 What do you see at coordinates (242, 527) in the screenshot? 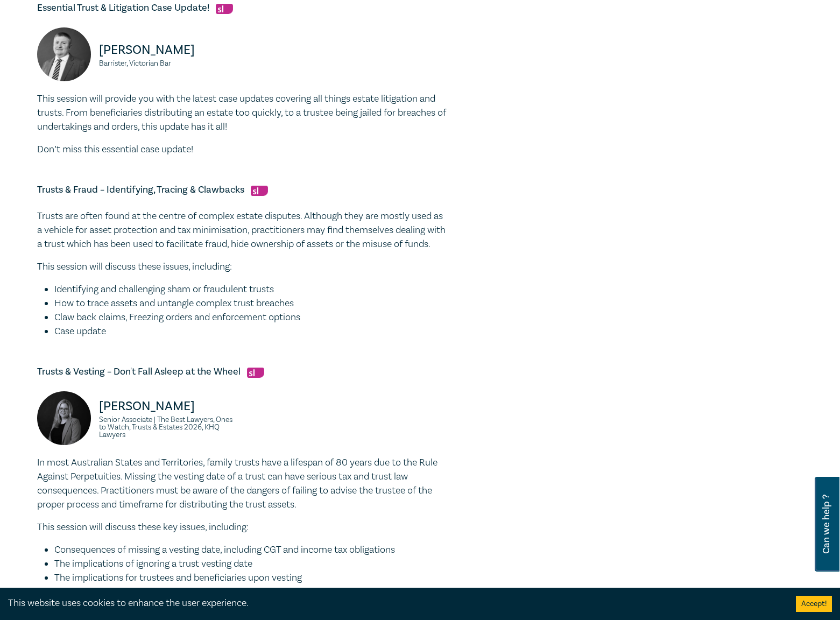
I see `p: This session will discuss these key issues, including:` at bounding box center [242, 527].